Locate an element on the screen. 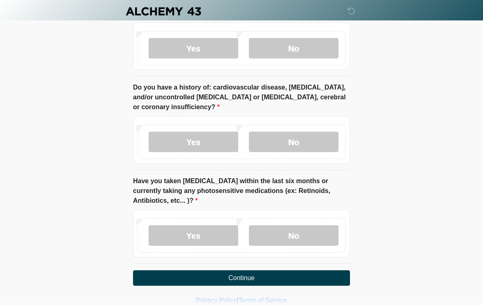  button: Continue is located at coordinates (241, 278).